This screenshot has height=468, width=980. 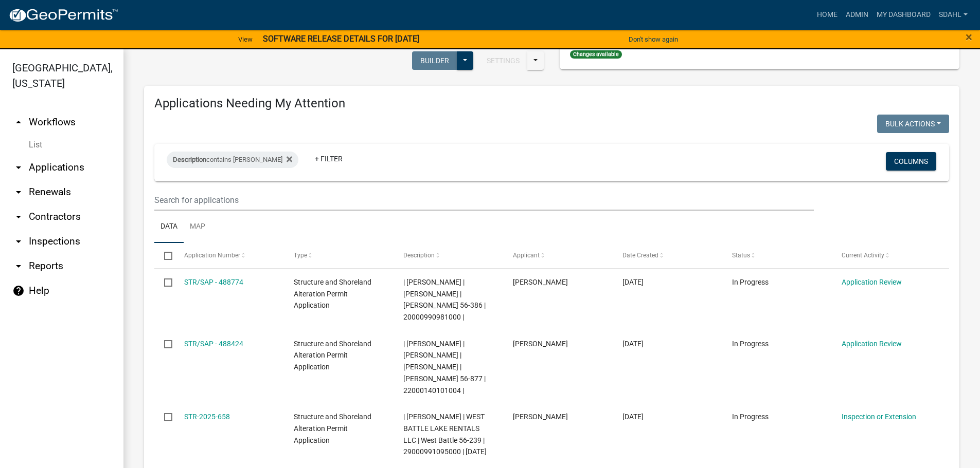 I want to click on span: William l jenkins, so click(x=540, y=417).